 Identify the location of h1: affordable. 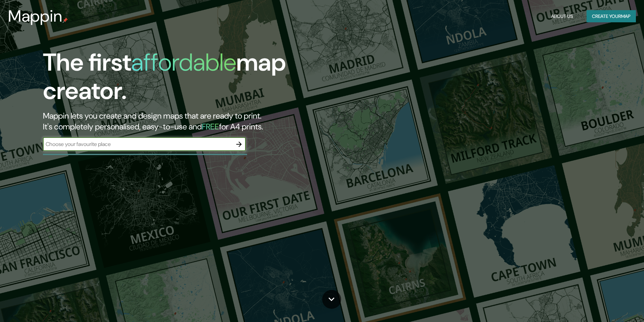
(184, 62).